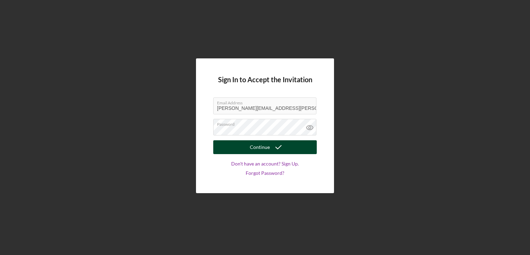  I want to click on a: Forgot Password?, so click(265, 173).